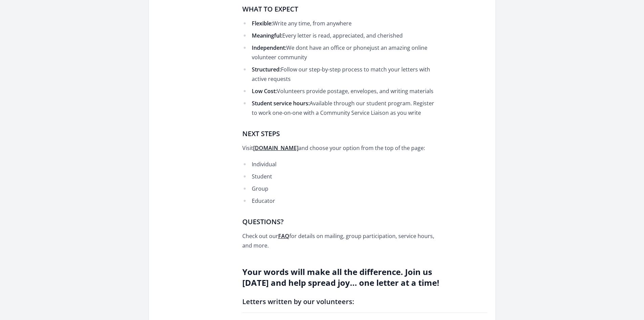  I want to click on h3: NEXT STEPS, so click(341, 134).